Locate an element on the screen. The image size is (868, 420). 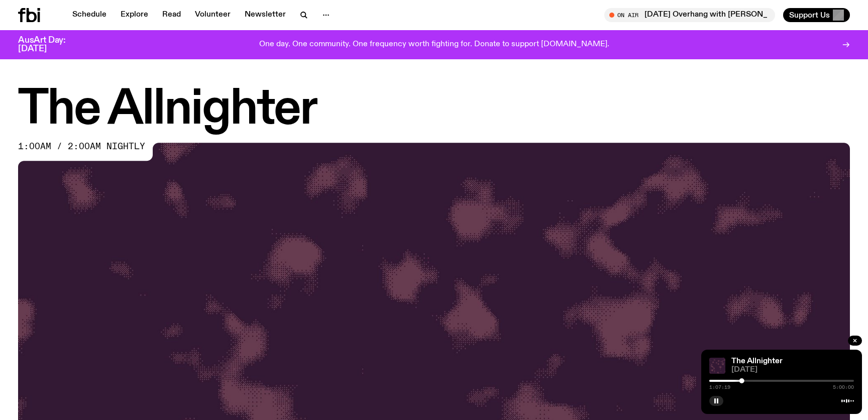
a: Volunteer is located at coordinates (213, 15).